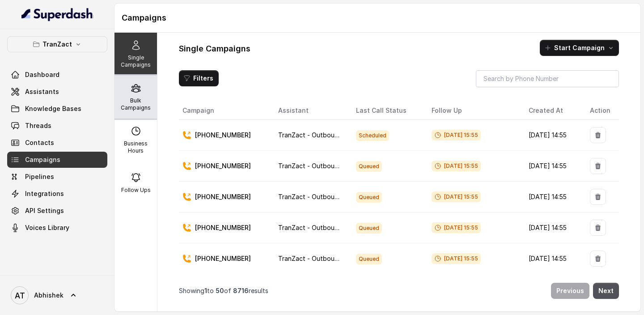 This screenshot has width=644, height=315. I want to click on span: Integrations, so click(44, 194).